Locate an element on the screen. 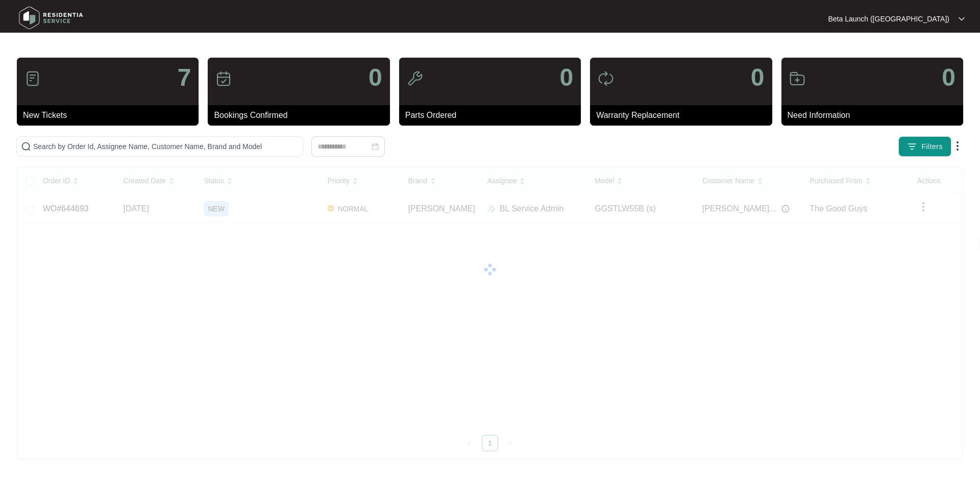 The height and width of the screenshot is (489, 980). img: residentia service logo is located at coordinates (51, 17).